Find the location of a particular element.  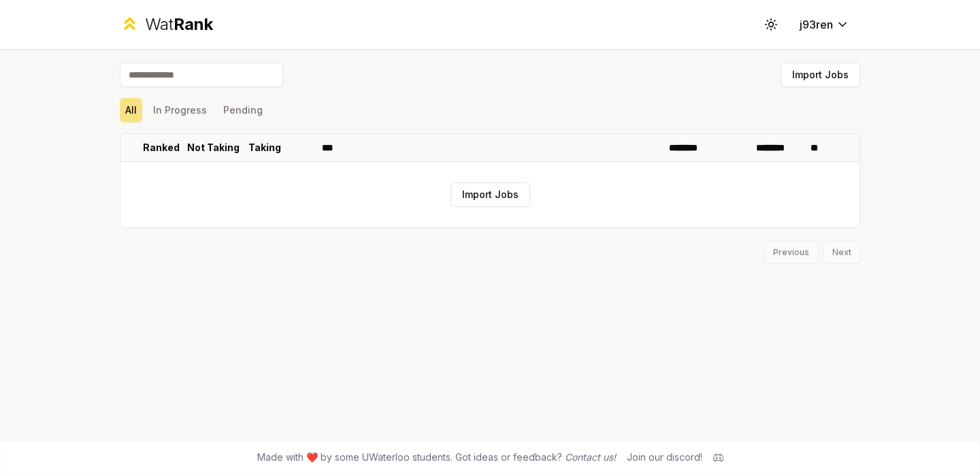

p: Not Taking is located at coordinates (213, 148).